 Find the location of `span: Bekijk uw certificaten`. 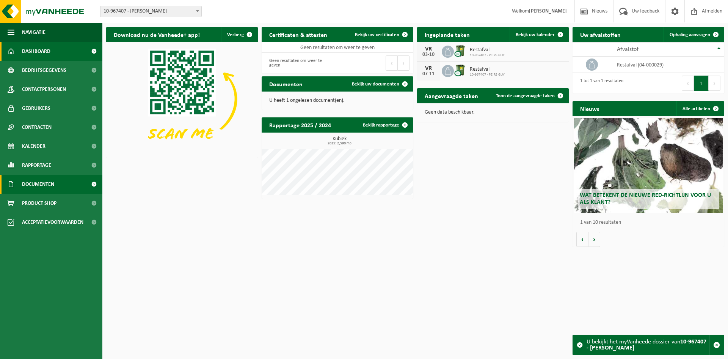

span: Bekijk uw certificaten is located at coordinates (377, 35).